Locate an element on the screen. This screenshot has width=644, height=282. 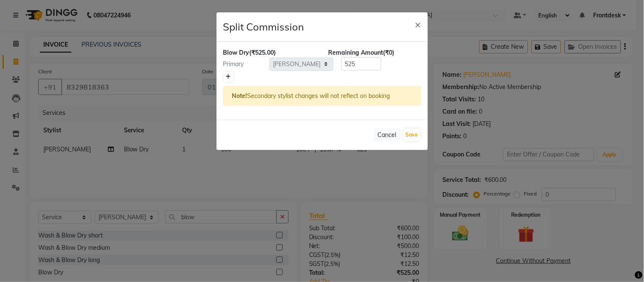
span: (₹0) is located at coordinates (389, 52).